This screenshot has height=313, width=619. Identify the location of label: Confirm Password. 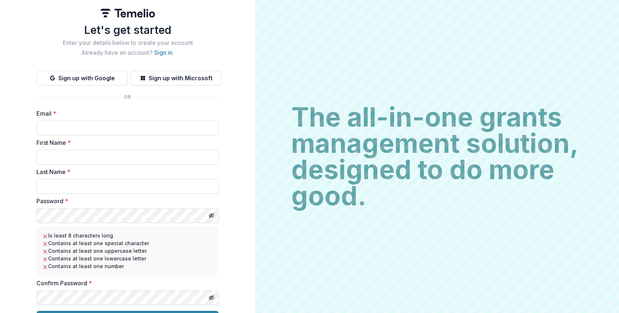
(125, 283).